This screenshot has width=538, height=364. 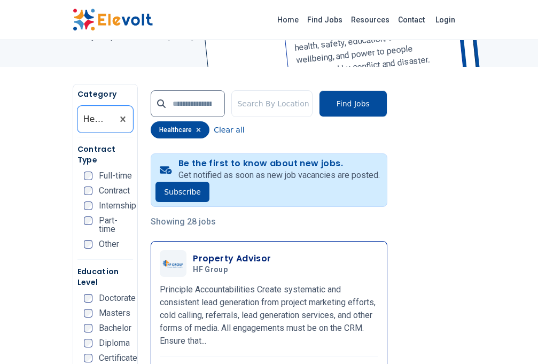 I want to click on a: Contact, so click(x=411, y=20).